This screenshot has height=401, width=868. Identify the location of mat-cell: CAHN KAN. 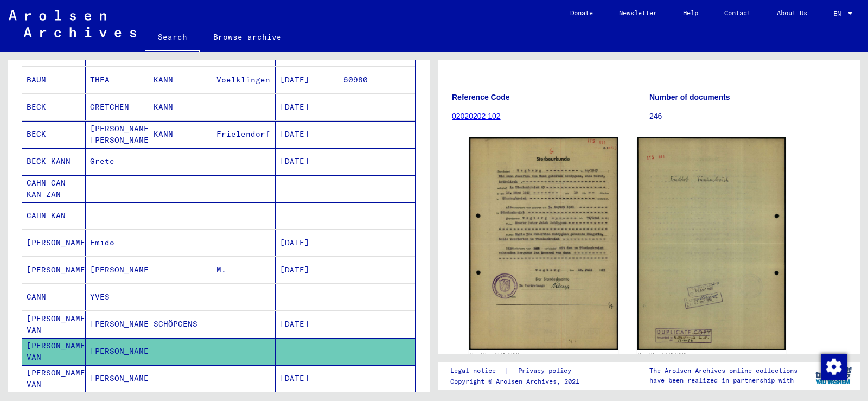
(54, 215).